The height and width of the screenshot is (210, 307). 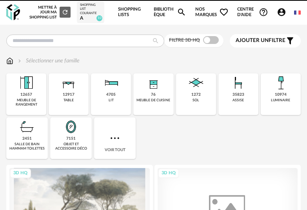 I want to click on button: Ajouter unfiltre Filter icon, so click(x=265, y=41).